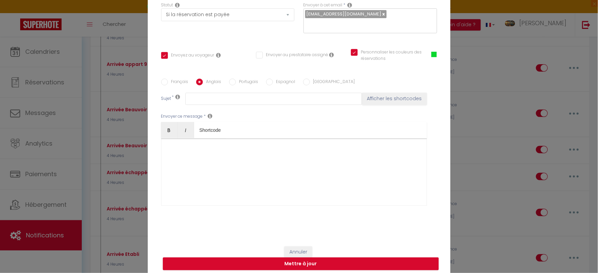 This screenshot has height=273, width=598. Describe the element at coordinates (178, 82) in the screenshot. I see `label: Français` at that location.